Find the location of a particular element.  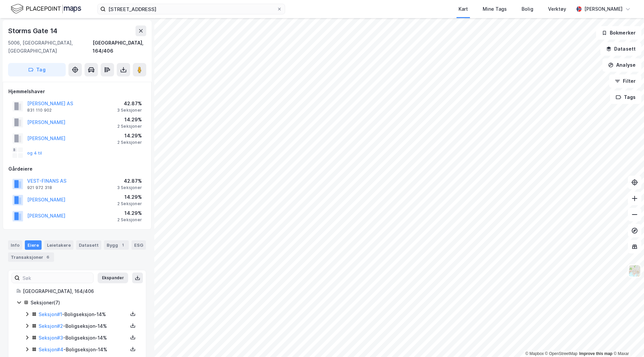

button: Filter is located at coordinates (625, 81).